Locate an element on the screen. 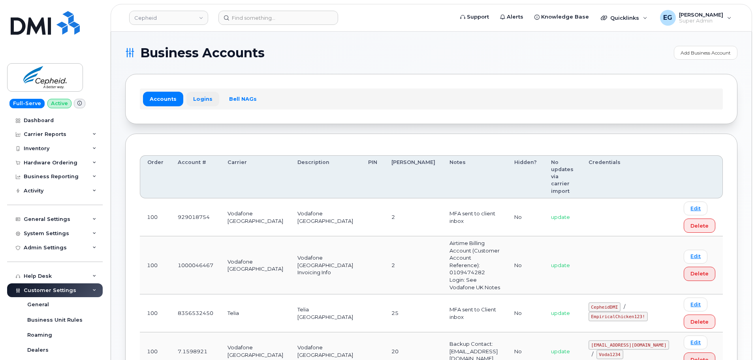 Image resolution: width=756 pixels, height=360 pixels. th: Credentials is located at coordinates (629, 176).